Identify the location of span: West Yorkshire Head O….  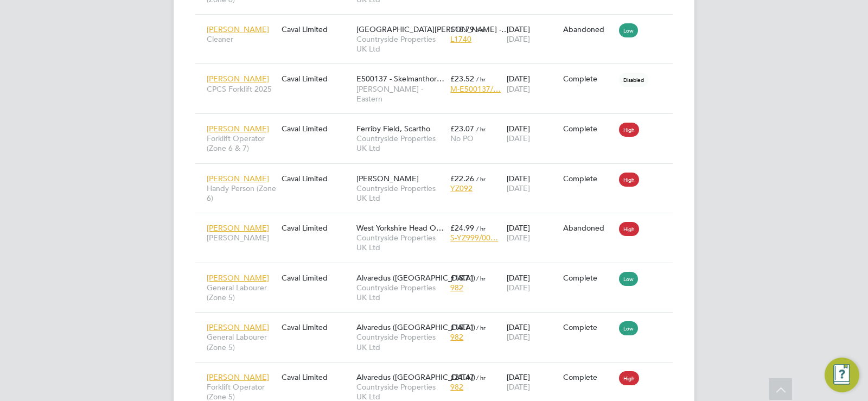
(400, 228).